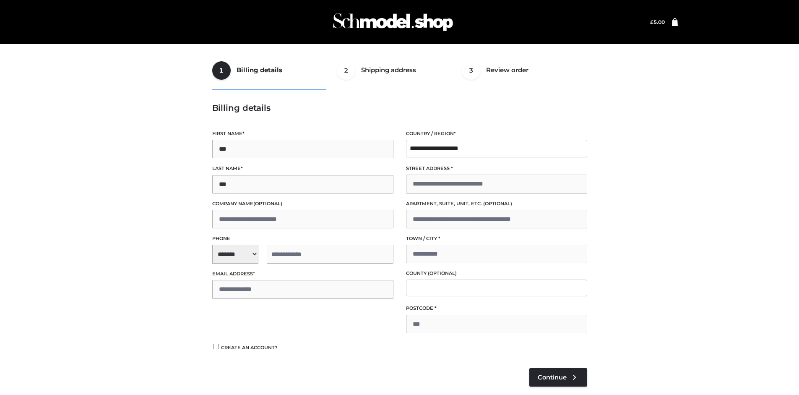 The width and height of the screenshot is (799, 395). What do you see at coordinates (303, 168) in the screenshot?
I see `label: Last name` at bounding box center [303, 168].